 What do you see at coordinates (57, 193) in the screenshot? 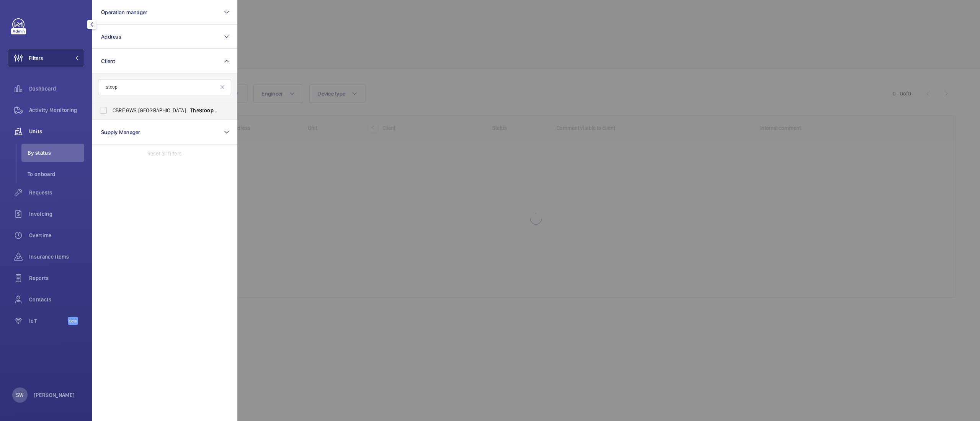
I see `span: Requests` at bounding box center [57, 193].